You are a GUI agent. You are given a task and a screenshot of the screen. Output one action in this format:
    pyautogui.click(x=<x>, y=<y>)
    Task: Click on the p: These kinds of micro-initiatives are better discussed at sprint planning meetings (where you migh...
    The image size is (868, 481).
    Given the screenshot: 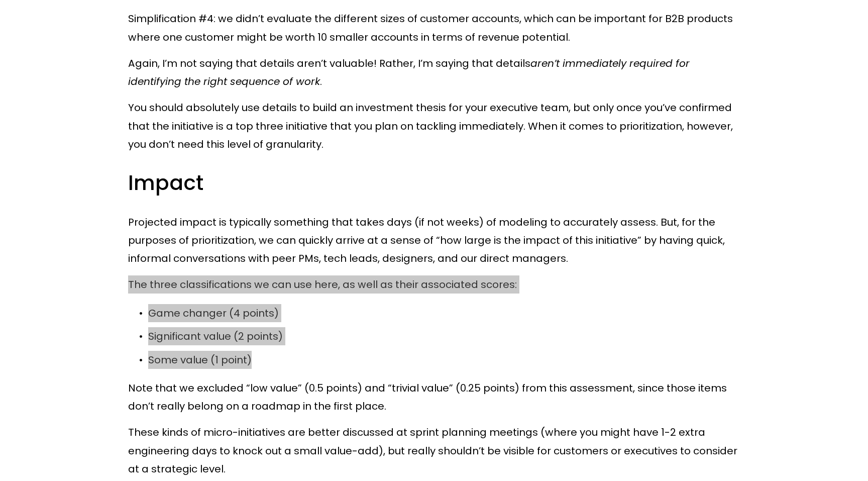 What is the action you would take?
    pyautogui.click(x=434, y=450)
    